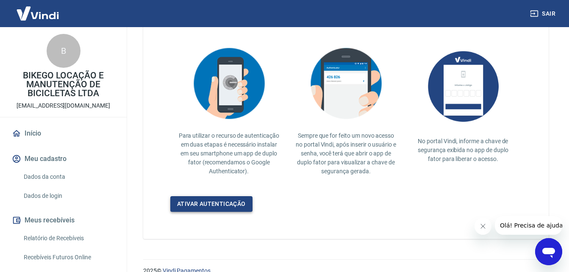 This screenshot has height=272, width=569. I want to click on a: Relatório de Recebíveis, so click(68, 238).